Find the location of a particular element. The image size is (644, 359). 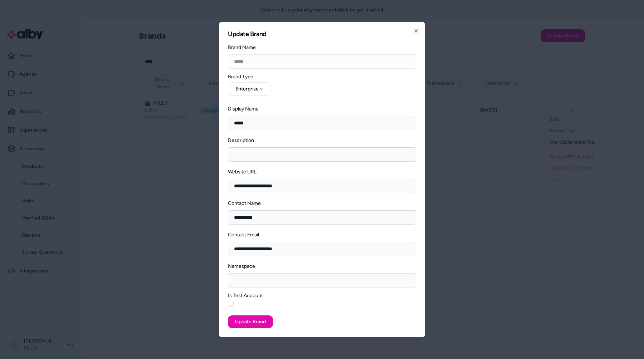

button: Enterprise is located at coordinates (250, 89).